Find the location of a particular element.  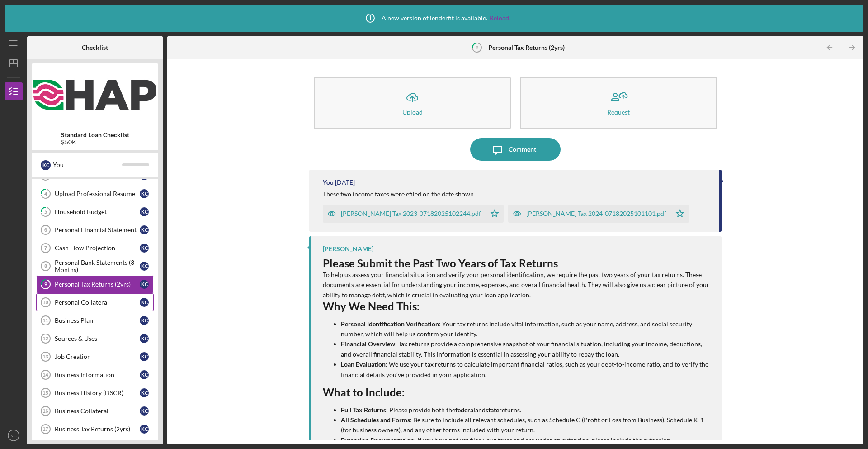

strong: state is located at coordinates (493, 409).